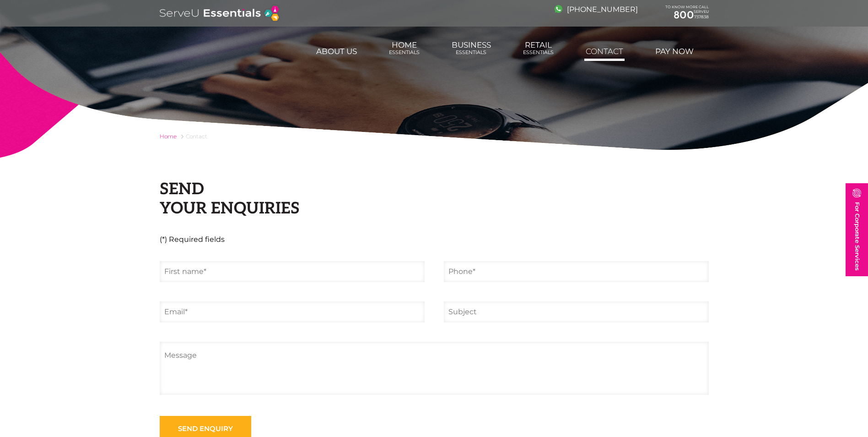 The height and width of the screenshot is (437, 868). Describe the element at coordinates (292, 272) in the screenshot. I see `input: First name*` at that location.